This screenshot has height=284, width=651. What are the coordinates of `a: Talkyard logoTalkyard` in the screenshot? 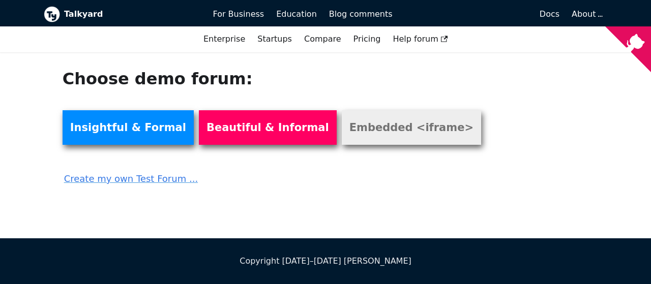 It's located at (121, 14).